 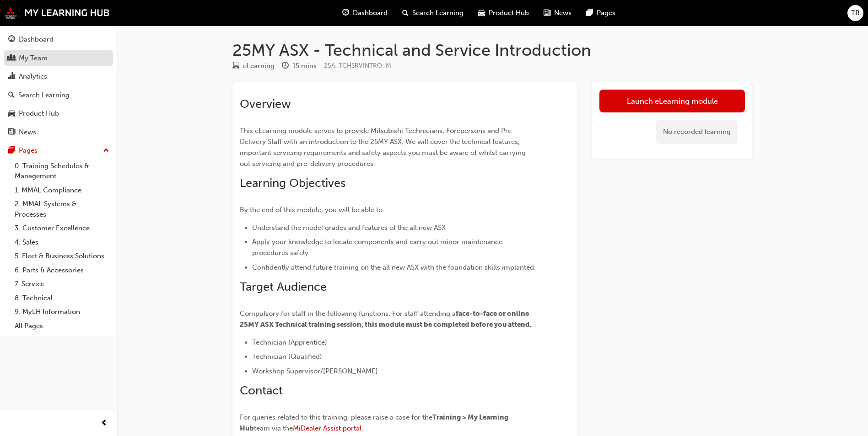 What do you see at coordinates (283, 287) in the screenshot?
I see `span: Target Audience` at bounding box center [283, 287].